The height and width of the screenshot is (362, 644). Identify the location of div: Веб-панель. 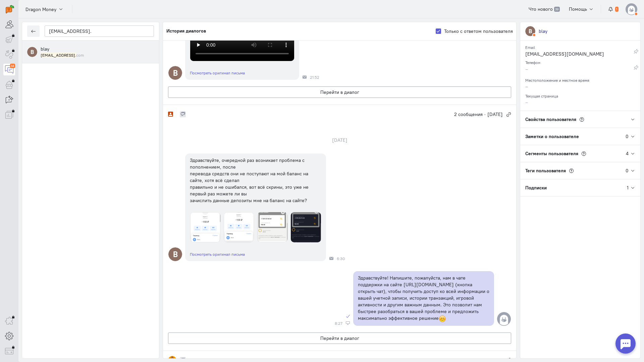
(348, 323).